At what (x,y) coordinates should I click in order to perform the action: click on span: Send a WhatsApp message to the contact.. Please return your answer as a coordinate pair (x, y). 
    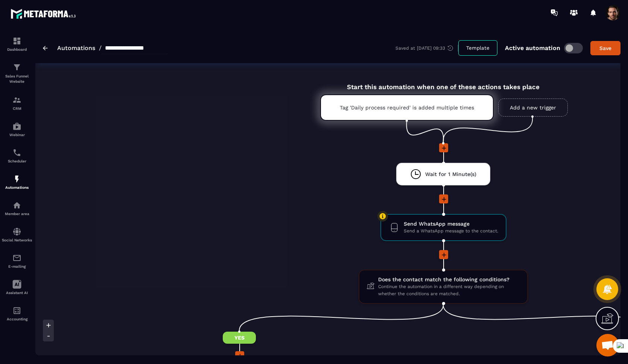
    Looking at the image, I should click on (451, 231).